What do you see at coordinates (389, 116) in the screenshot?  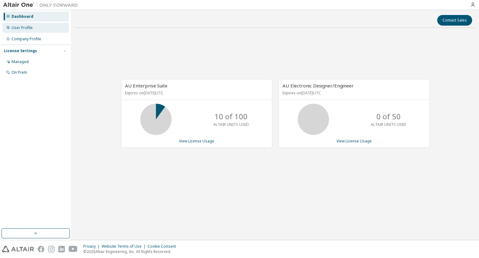 I see `p: 0 of 50` at bounding box center [389, 116].